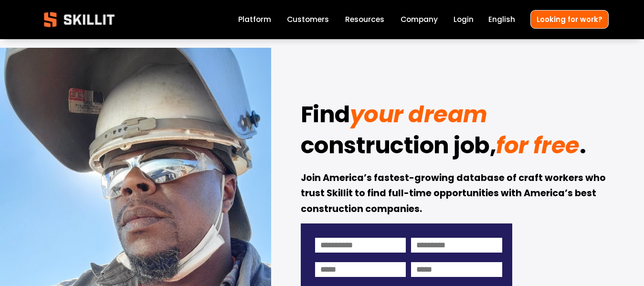  I want to click on strong: construction job,, so click(398, 147).